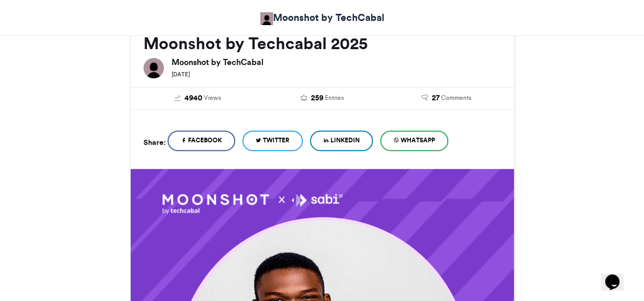 The width and height of the screenshot is (644, 301). Describe the element at coordinates (205, 140) in the screenshot. I see `span: Facebook` at that location.